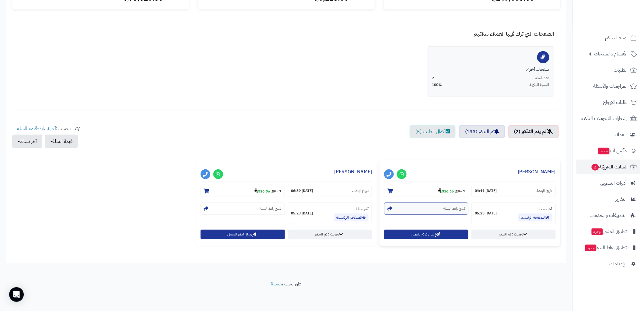  I want to click on span: الطلبات, so click(621, 70).